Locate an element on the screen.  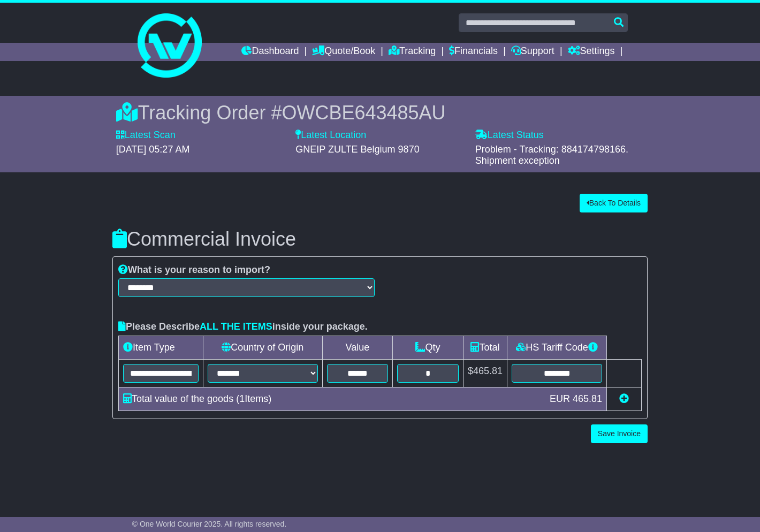
a: Settings is located at coordinates (591, 52).